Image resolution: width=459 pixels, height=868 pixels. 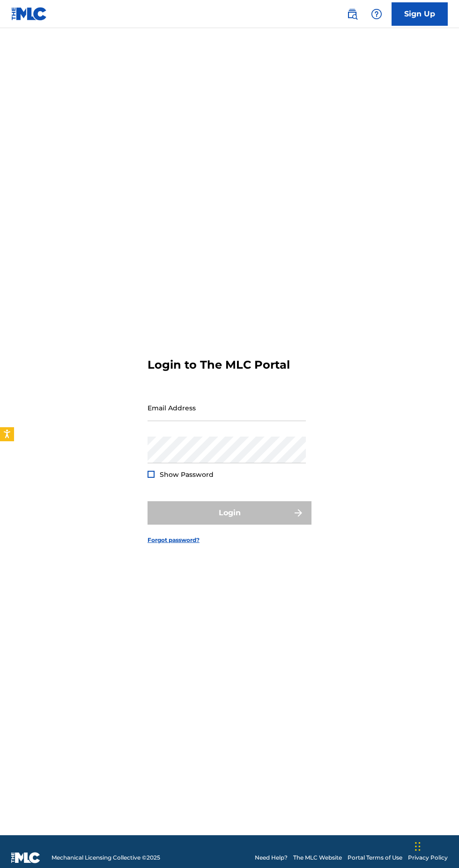 I want to click on img: logo, so click(x=26, y=858).